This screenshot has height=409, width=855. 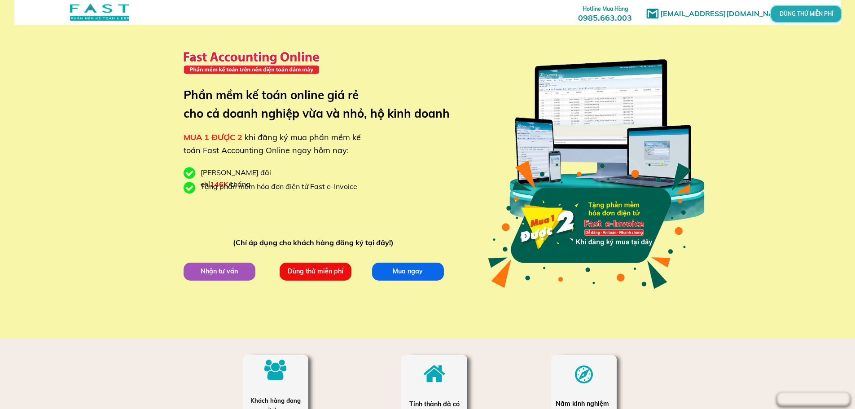 I want to click on p: Dùng thử miễn phí, so click(x=315, y=271).